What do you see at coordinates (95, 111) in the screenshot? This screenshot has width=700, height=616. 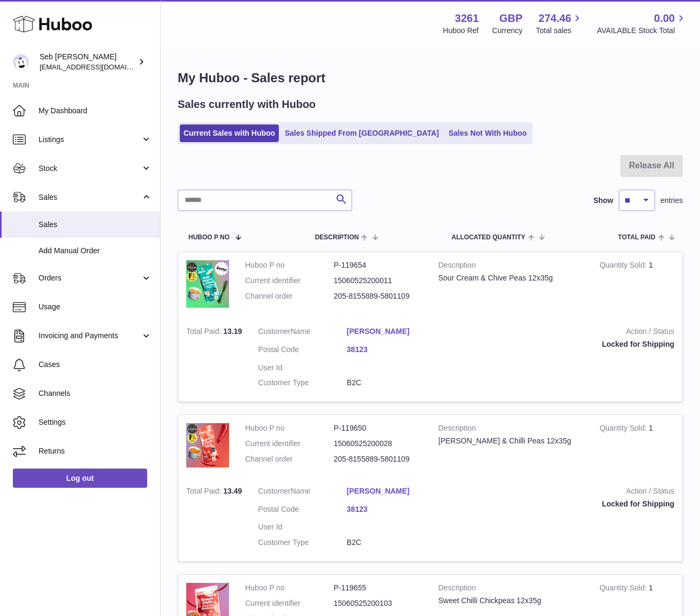 I see `span: My Dashboard` at bounding box center [95, 111].